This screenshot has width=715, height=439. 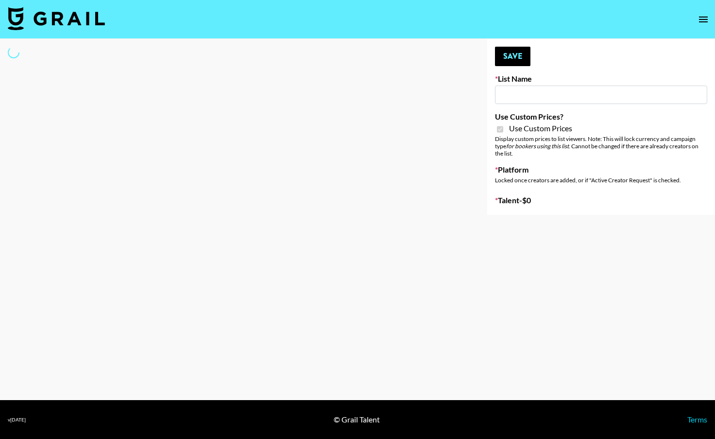 I want to click on a: Terms, so click(x=697, y=419).